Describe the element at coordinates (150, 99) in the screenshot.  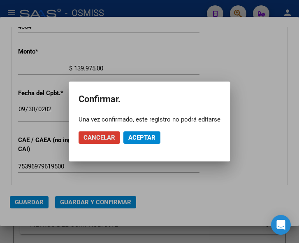
I see `h2: Confirmar.` at that location.